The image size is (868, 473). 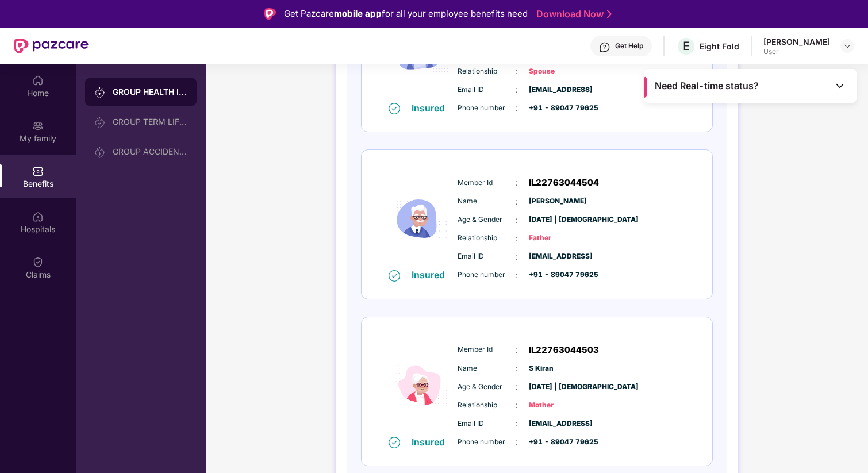 I want to click on div: GROUP HEALTH INSURANCE, so click(x=150, y=92).